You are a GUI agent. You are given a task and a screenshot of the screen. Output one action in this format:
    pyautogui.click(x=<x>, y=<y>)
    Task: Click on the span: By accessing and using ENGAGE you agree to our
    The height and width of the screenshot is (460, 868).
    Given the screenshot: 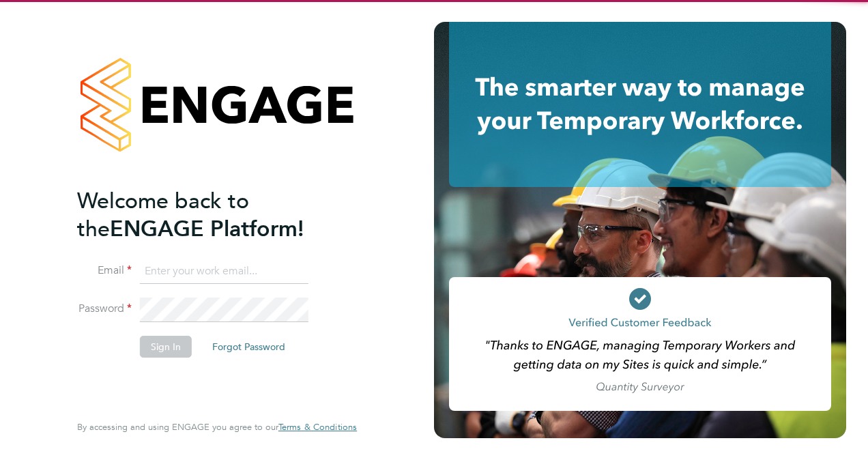 What is the action you would take?
    pyautogui.click(x=217, y=427)
    